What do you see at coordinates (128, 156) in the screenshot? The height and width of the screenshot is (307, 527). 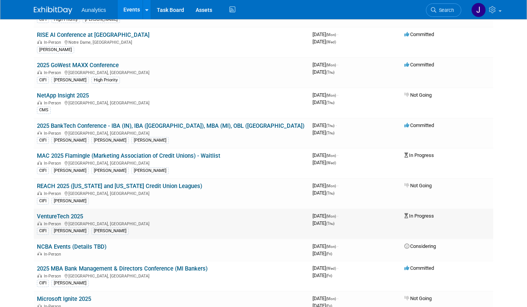 I see `a: MAC 2025 Flamingle (Marketing Association of Credit Unions) - Waitlist` at bounding box center [128, 156].